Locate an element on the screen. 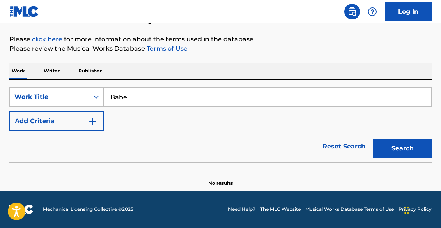  p: Writer is located at coordinates (51, 71).